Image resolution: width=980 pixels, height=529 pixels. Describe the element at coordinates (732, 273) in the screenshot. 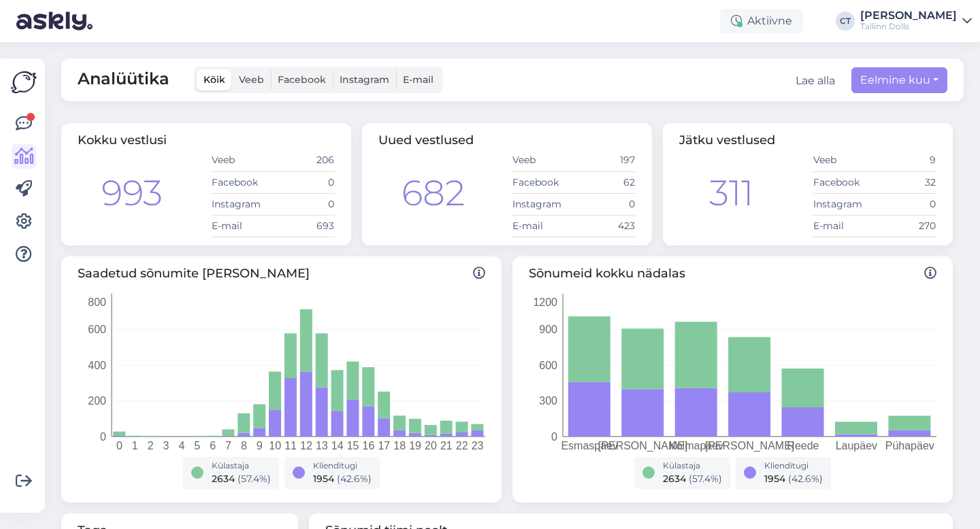

I see `span: Sõnumeid kokku nädalas` at that location.